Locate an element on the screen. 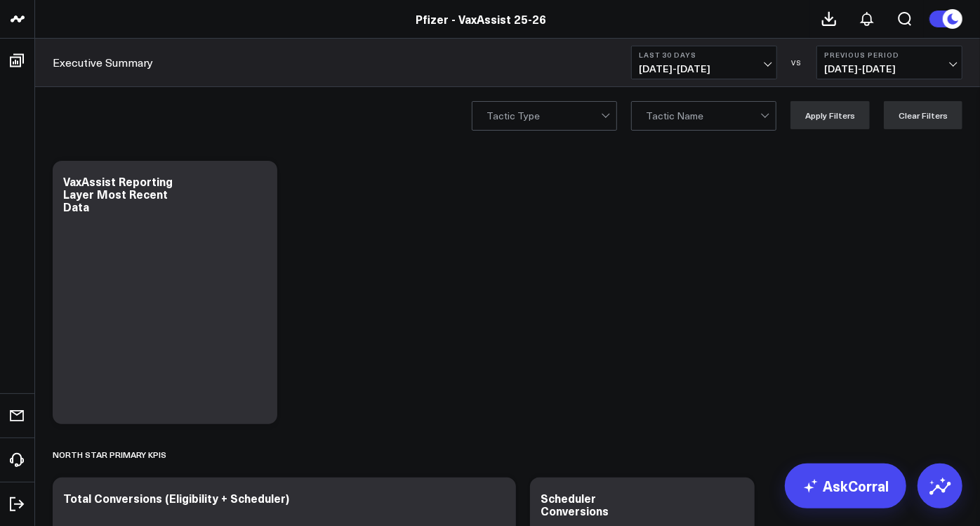 This screenshot has height=526, width=980. div: VaxAssist Reporting Layer Most Recent Data is located at coordinates (118, 194).